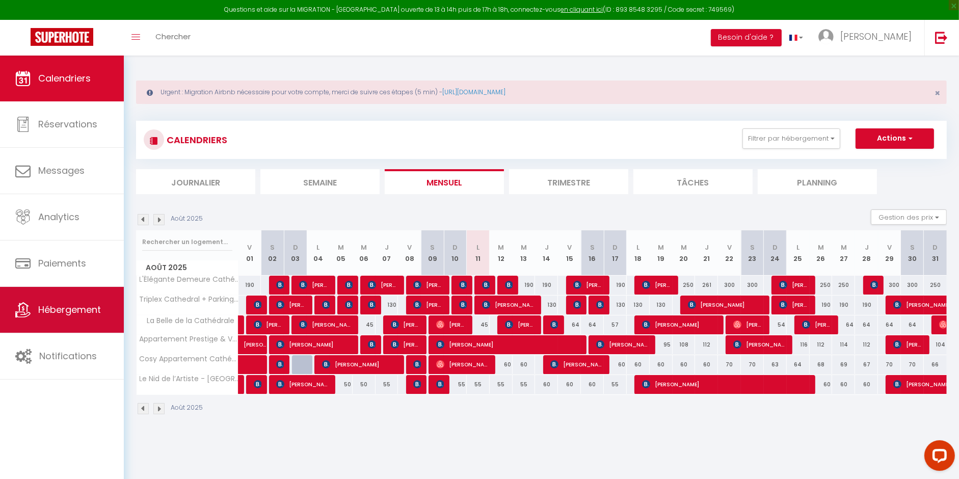 The image size is (959, 479). What do you see at coordinates (455, 253) in the screenshot?
I see `th: 10` at bounding box center [455, 253].